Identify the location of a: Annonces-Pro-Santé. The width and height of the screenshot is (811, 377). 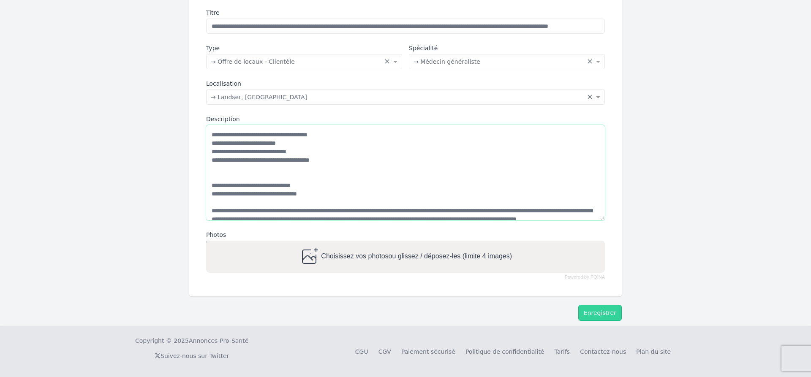
(218, 341).